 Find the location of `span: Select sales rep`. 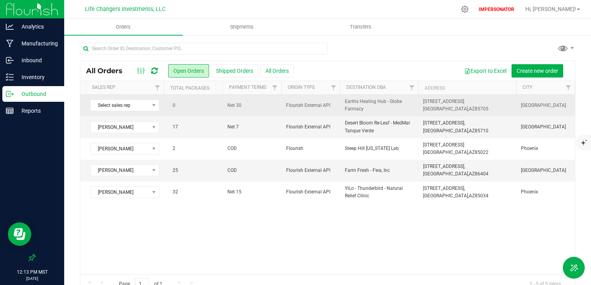

span: Select sales rep is located at coordinates (120, 105).